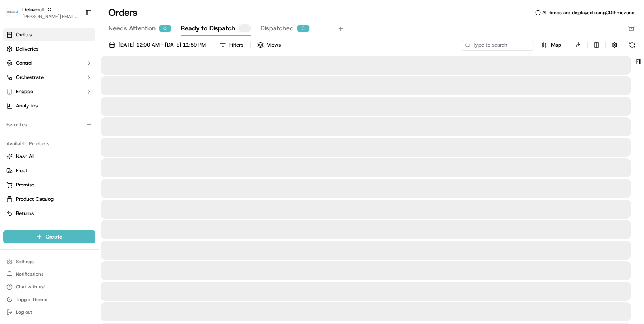 This screenshot has width=644, height=324. I want to click on span: Deliverol, so click(33, 9).